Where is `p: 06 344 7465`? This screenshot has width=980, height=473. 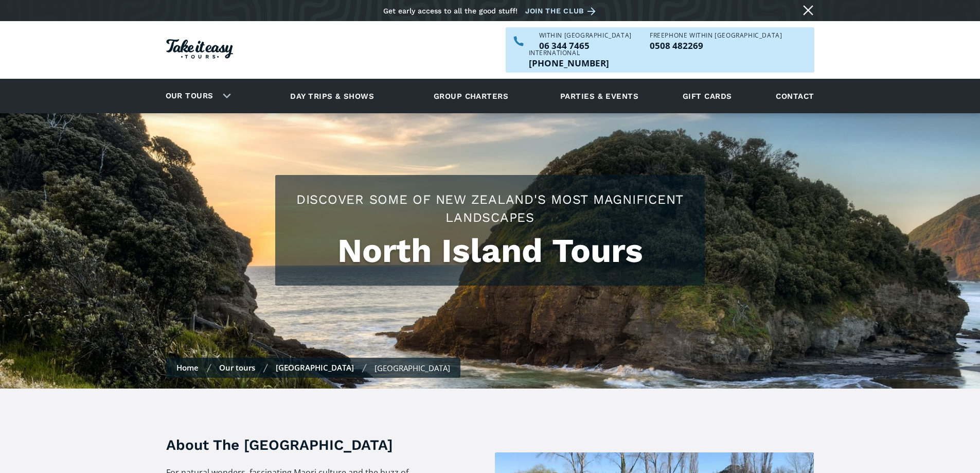 p: 06 344 7465 is located at coordinates (585, 45).